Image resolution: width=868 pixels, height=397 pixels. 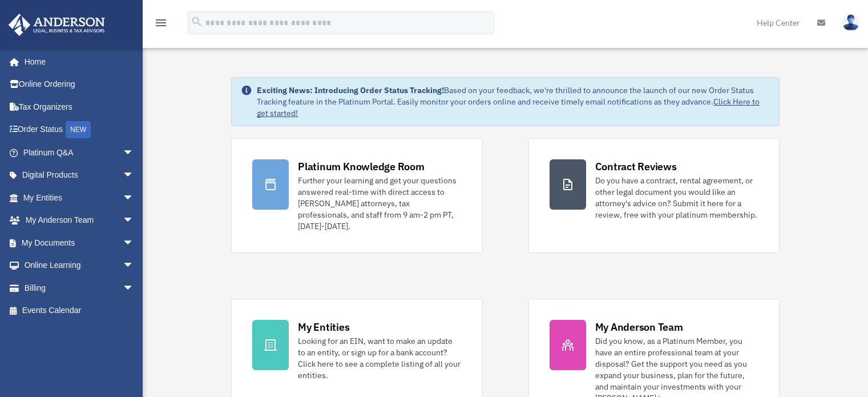 What do you see at coordinates (80, 310) in the screenshot?
I see `a: Events Calendar` at bounding box center [80, 310].